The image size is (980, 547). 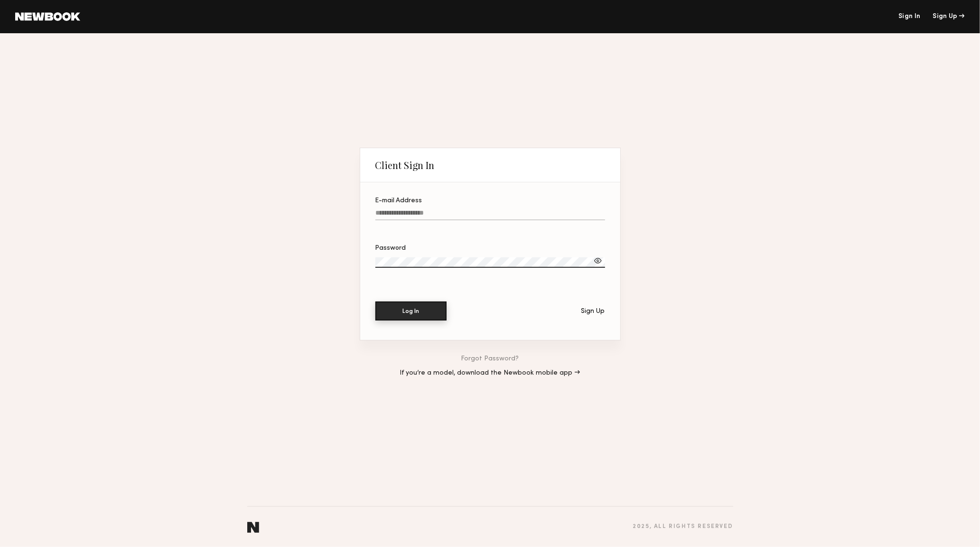 I want to click on a: If you’re a model, download the Newbook mobile app →, so click(x=490, y=373).